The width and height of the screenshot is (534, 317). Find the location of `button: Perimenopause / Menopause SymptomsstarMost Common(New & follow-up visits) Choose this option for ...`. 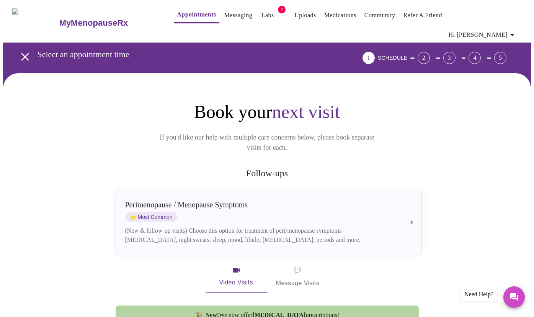

button: Perimenopause / Menopause SymptomsstarMost Common(New & follow-up visits) Choose this option for ... is located at coordinates (269, 222).